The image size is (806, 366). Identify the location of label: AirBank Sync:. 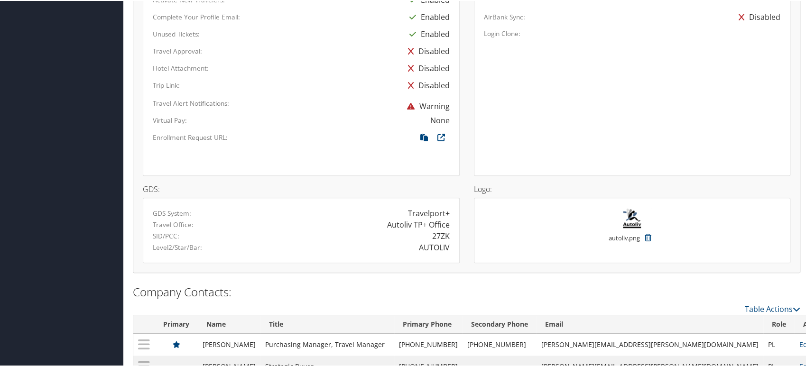
(504, 16).